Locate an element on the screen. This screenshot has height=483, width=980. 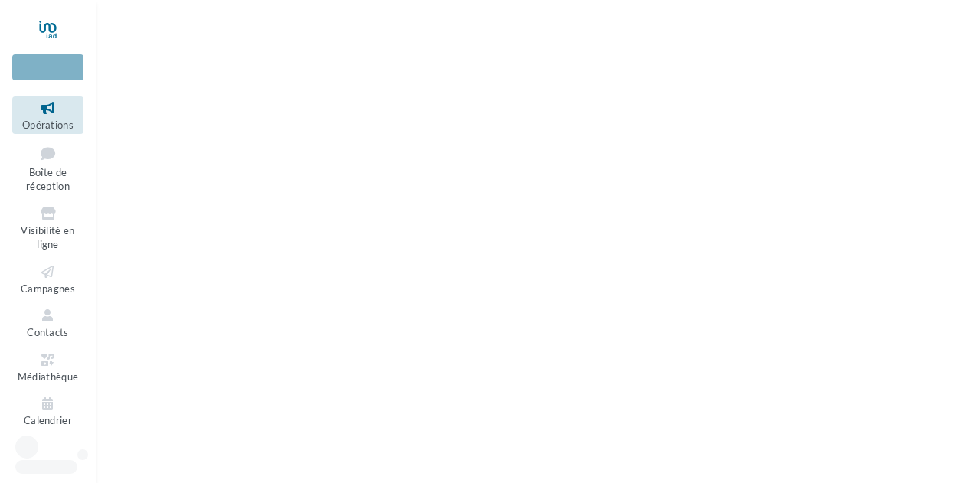
span: Médiathèque is located at coordinates (48, 377).